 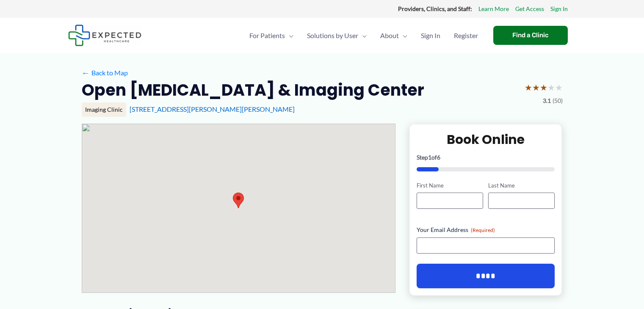 I want to click on a: Solutions by UserMenu Toggle, so click(x=336, y=36).